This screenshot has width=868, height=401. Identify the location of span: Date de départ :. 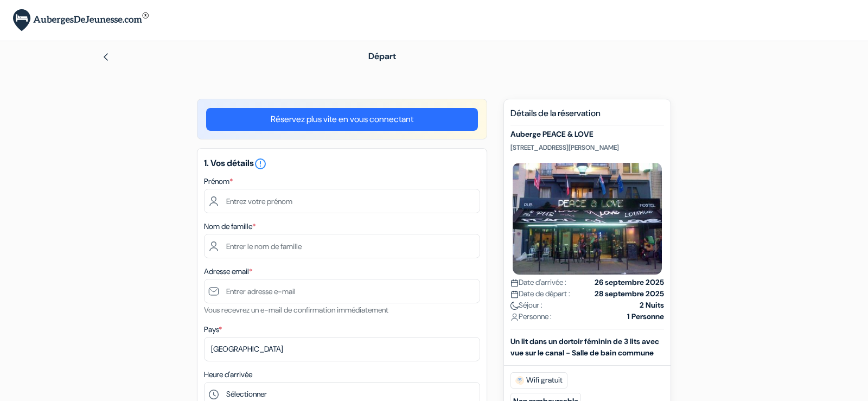
(540, 294).